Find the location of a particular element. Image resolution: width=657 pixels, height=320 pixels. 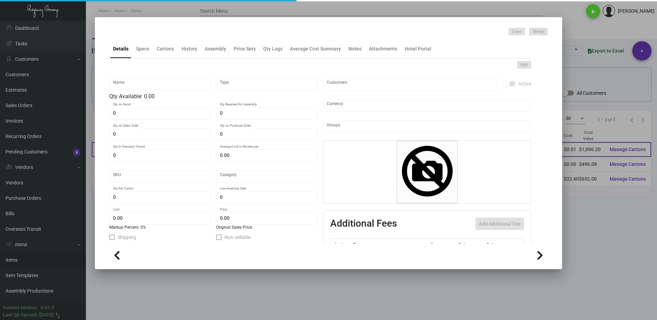

h2: Additional Fees is located at coordinates (363, 224).